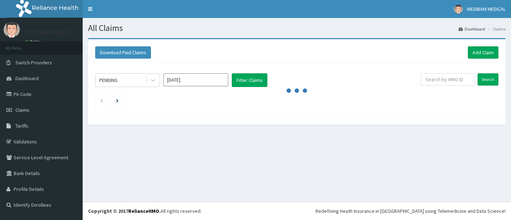 The image size is (511, 220). Describe the element at coordinates (34, 42) in the screenshot. I see `a: Online` at that location.